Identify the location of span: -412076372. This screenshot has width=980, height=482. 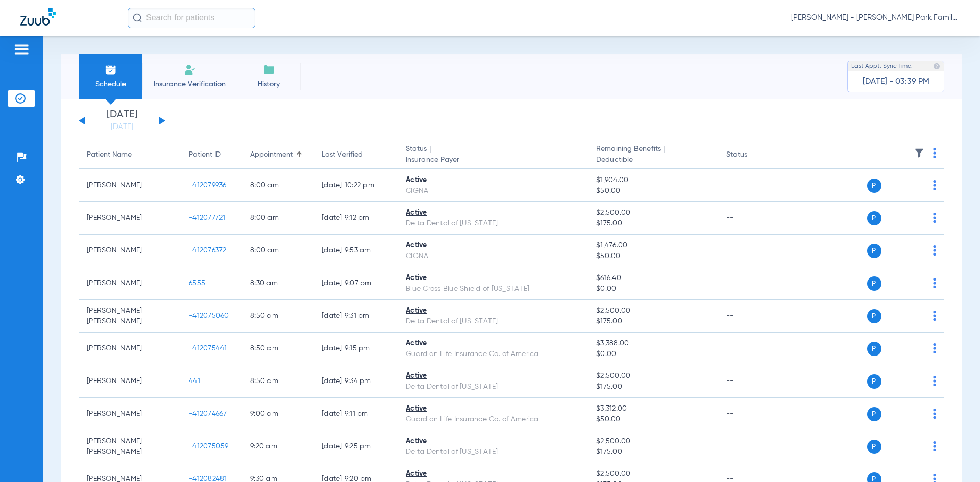
(207, 251).